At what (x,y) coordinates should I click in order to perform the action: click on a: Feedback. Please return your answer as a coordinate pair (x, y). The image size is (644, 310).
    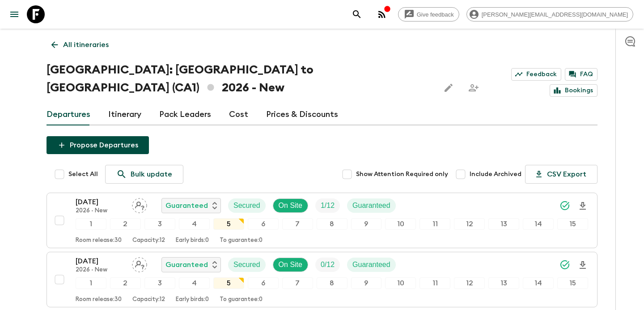
    Looking at the image, I should click on (536, 74).